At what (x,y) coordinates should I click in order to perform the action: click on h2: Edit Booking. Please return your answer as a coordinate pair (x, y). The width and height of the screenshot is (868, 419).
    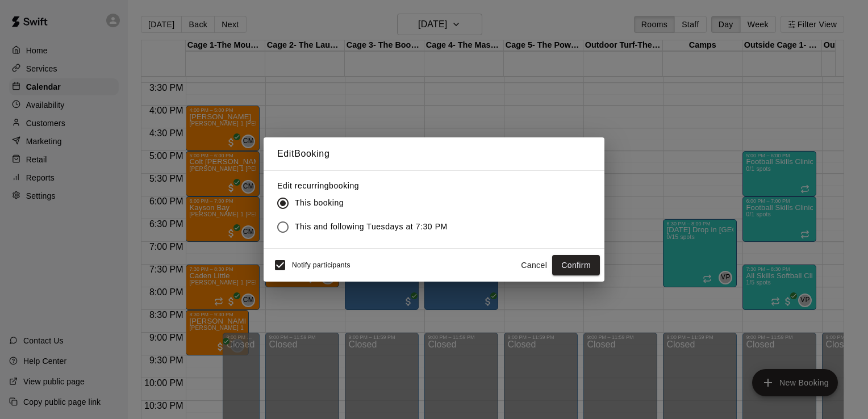
    Looking at the image, I should click on (434, 154).